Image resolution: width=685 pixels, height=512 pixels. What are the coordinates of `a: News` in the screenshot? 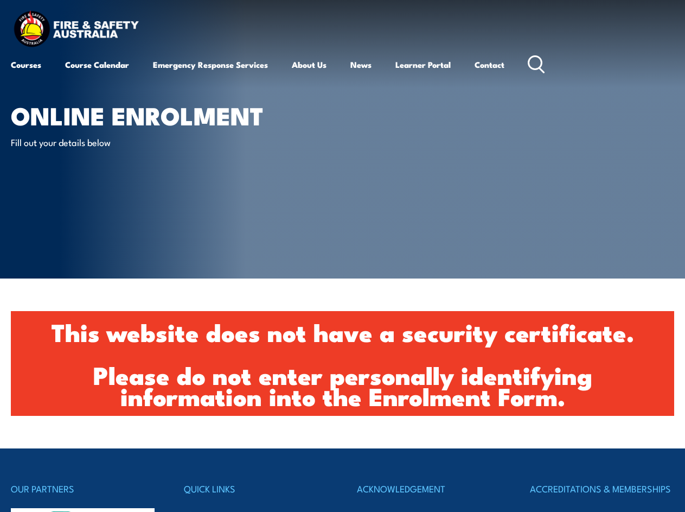 It's located at (361, 65).